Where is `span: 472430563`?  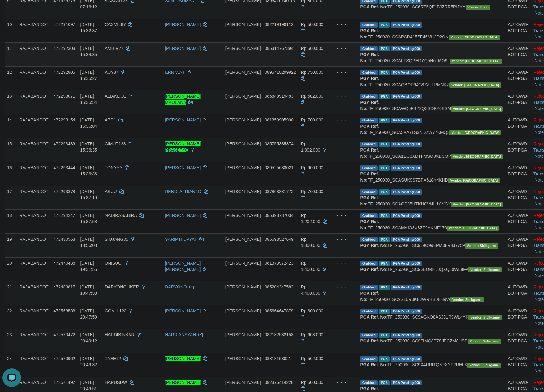 span: 472430563 is located at coordinates (64, 239).